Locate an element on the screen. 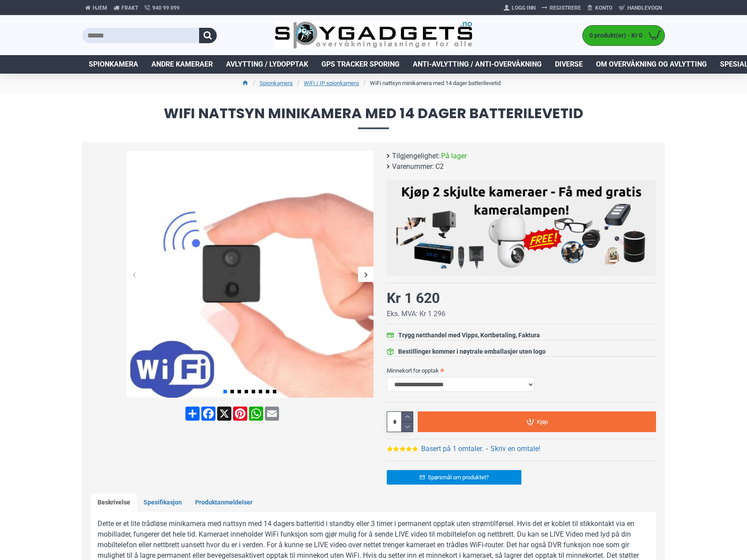 The image size is (747, 560). span: Kjøp is located at coordinates (542, 421).